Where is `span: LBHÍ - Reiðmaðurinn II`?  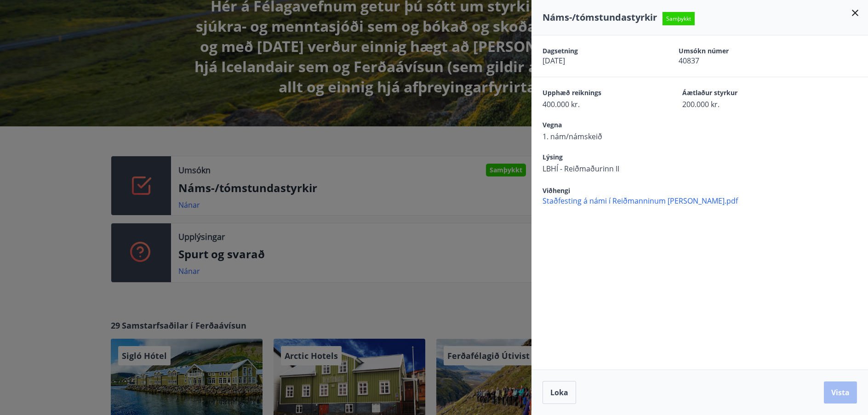 span: LBHÍ - Reiðmaðurinn II is located at coordinates (596, 169).